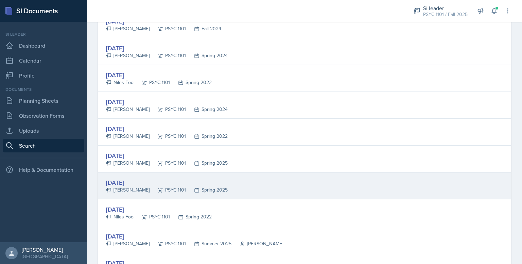 Image resolution: width=522 pixels, height=264 pixels. I want to click on a: Observation Forms, so click(44, 116).